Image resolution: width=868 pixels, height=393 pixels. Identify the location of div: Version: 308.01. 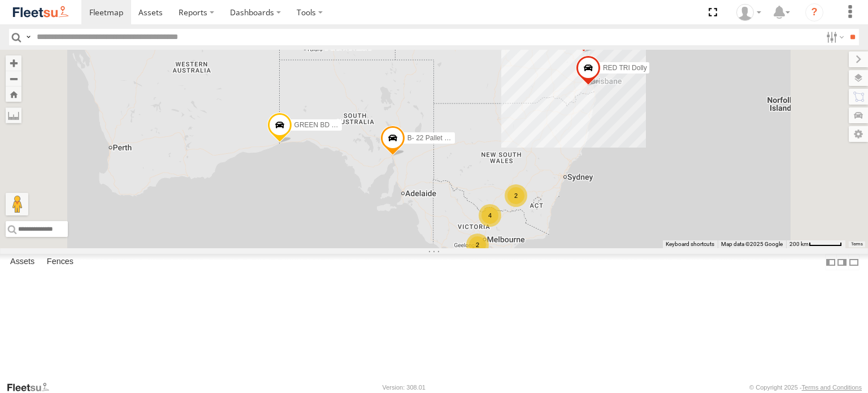
(405, 387).